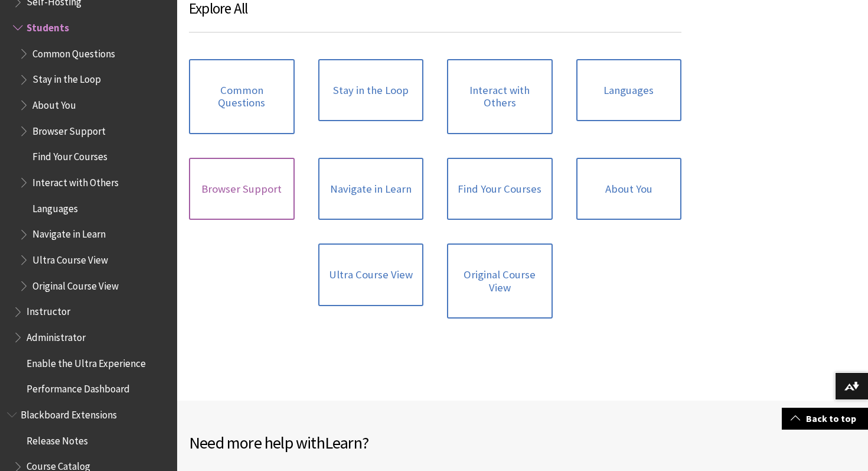  Describe the element at coordinates (76, 283) in the screenshot. I see `span: Original Course View` at that location.